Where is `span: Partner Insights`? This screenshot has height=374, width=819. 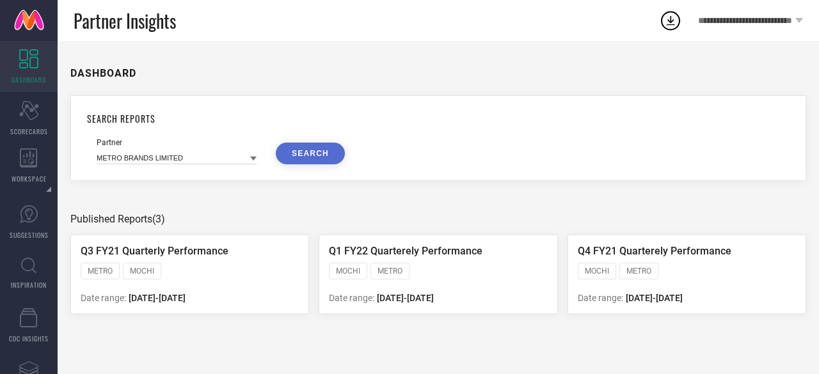
span: Partner Insights is located at coordinates (125, 20).